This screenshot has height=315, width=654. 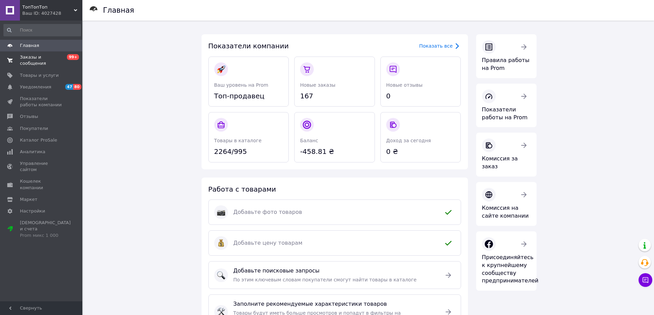 What do you see at coordinates (28, 200) in the screenshot?
I see `span: Маркет` at bounding box center [28, 200].